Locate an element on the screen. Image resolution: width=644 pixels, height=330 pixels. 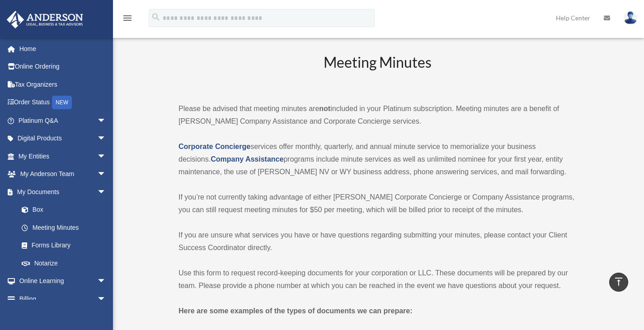
a: My Anderson Teamarrow_drop_down is located at coordinates (63, 174).